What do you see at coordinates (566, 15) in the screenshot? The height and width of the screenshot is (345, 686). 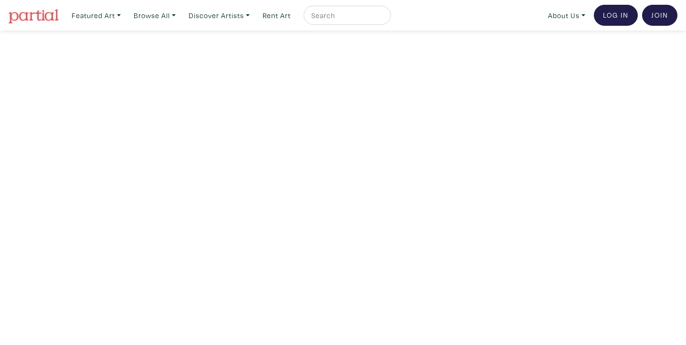 I see `a: About Us` at bounding box center [566, 15].